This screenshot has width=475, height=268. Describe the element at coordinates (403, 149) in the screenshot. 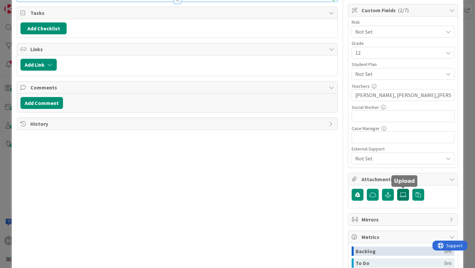

I see `div: External Support` at that location.